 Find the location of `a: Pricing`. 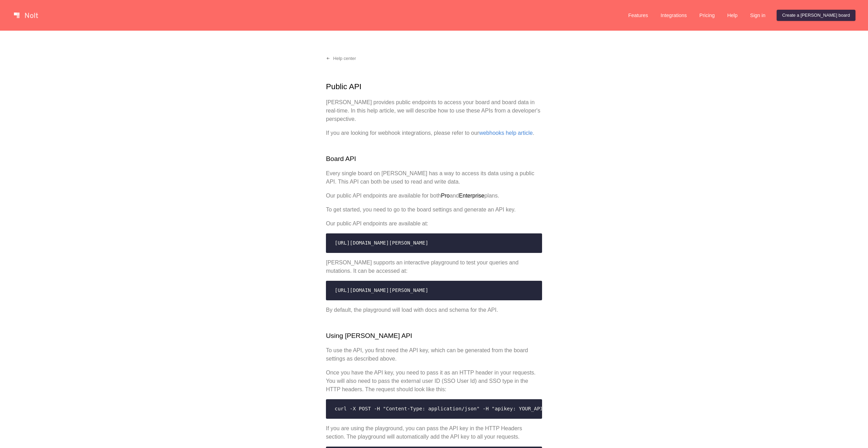

a: Pricing is located at coordinates (707, 16).